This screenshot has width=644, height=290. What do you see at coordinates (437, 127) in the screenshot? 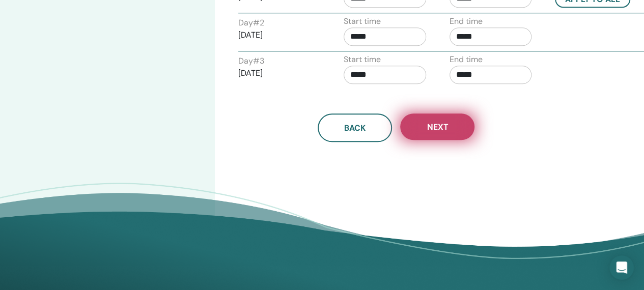
I see `button: Next` at bounding box center [437, 127].